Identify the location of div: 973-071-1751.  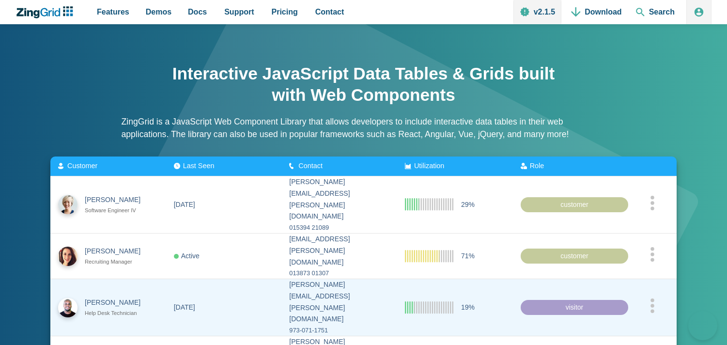
(339, 330).